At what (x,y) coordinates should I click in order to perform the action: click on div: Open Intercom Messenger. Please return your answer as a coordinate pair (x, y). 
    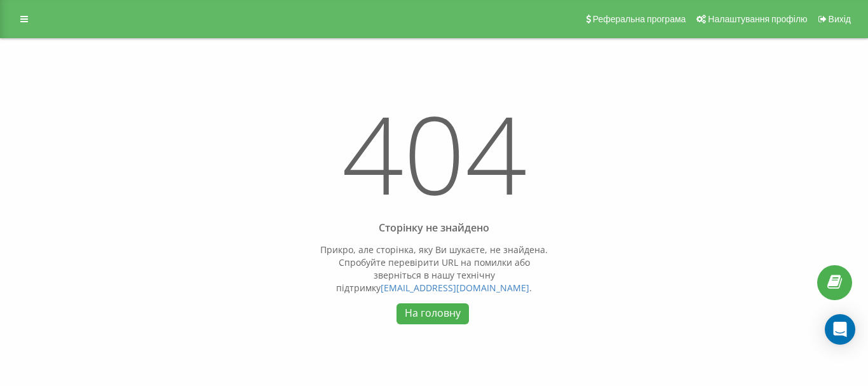
    Looking at the image, I should click on (840, 329).